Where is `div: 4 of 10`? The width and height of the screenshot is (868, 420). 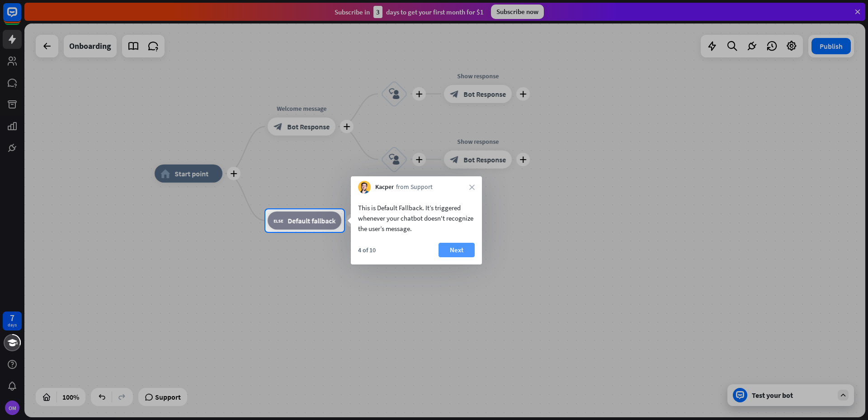
div: 4 of 10 is located at coordinates (367, 250).